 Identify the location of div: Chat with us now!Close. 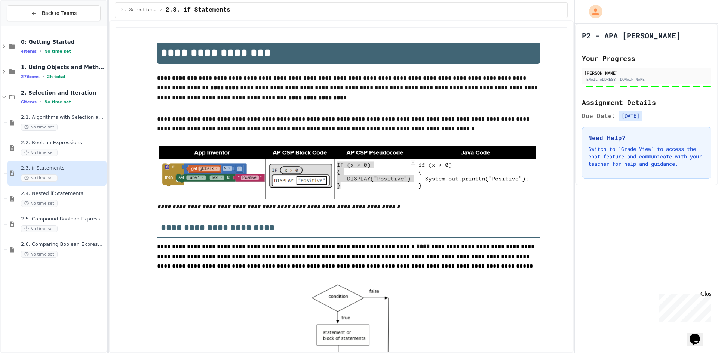
(27, 25).